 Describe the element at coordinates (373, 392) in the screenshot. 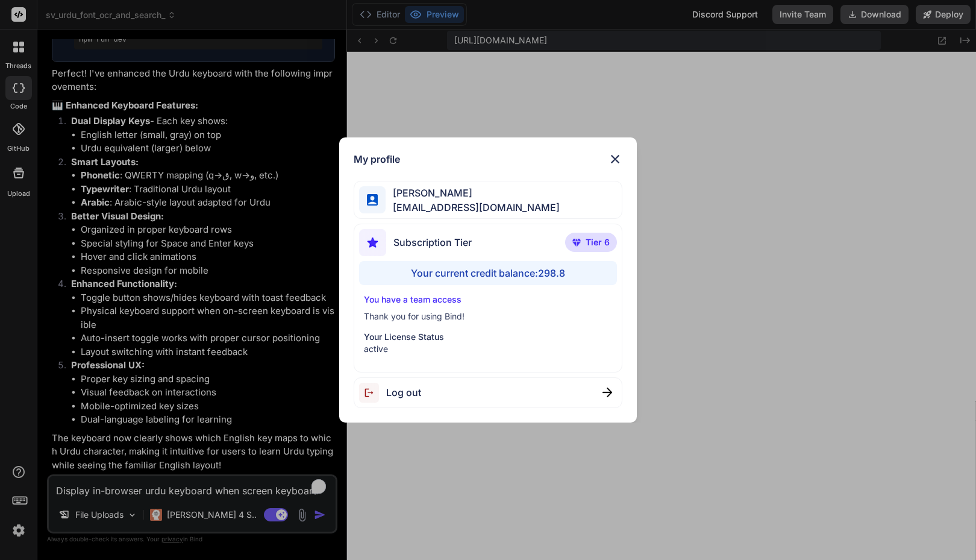

I see `img: logout` at that location.